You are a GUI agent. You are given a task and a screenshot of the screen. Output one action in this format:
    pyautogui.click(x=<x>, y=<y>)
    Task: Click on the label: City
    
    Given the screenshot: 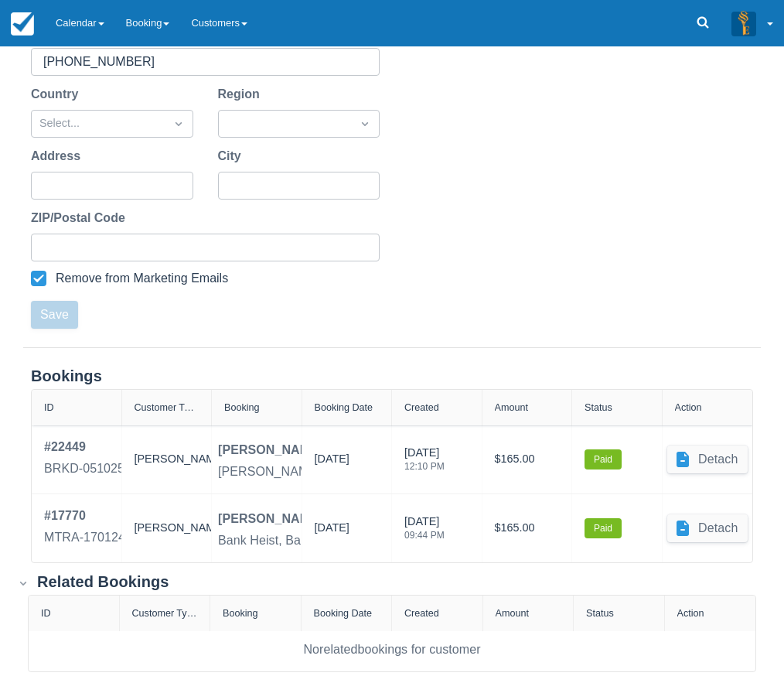 What is the action you would take?
    pyautogui.click(x=233, y=156)
    